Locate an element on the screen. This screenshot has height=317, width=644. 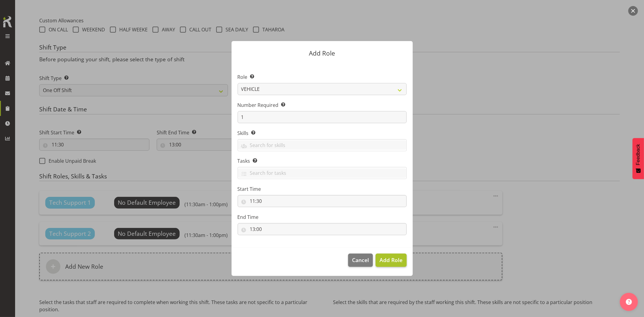
label: End Time is located at coordinates (322, 217).